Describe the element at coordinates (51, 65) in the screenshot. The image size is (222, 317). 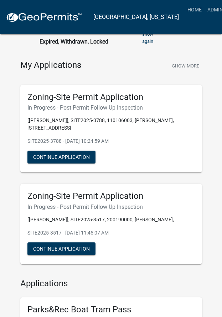
I see `h4: My Applications` at that location.